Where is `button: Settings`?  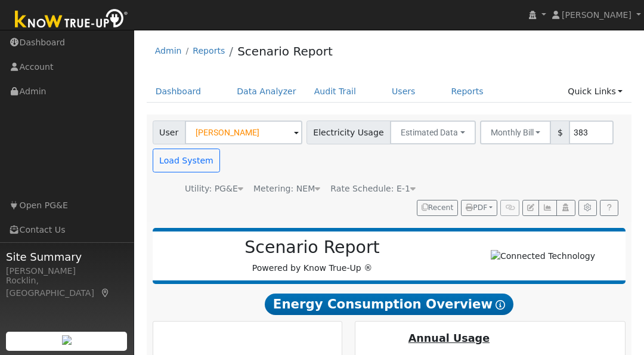
button: Settings is located at coordinates (588, 208).